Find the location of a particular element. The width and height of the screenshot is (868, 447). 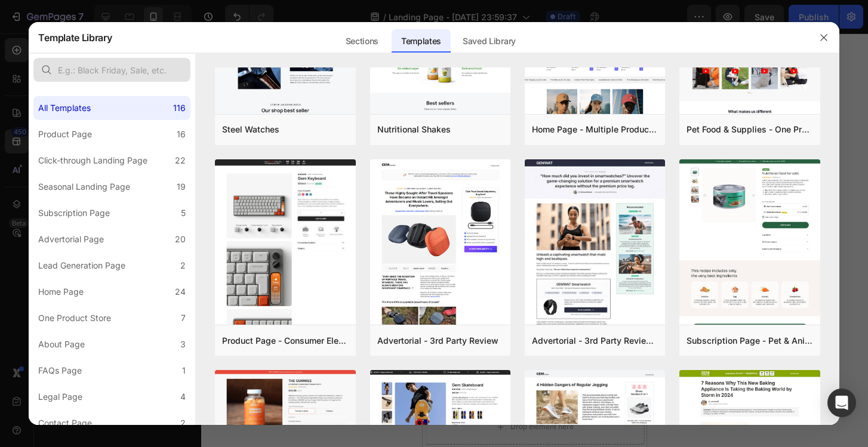

div: 7 is located at coordinates (183, 318).